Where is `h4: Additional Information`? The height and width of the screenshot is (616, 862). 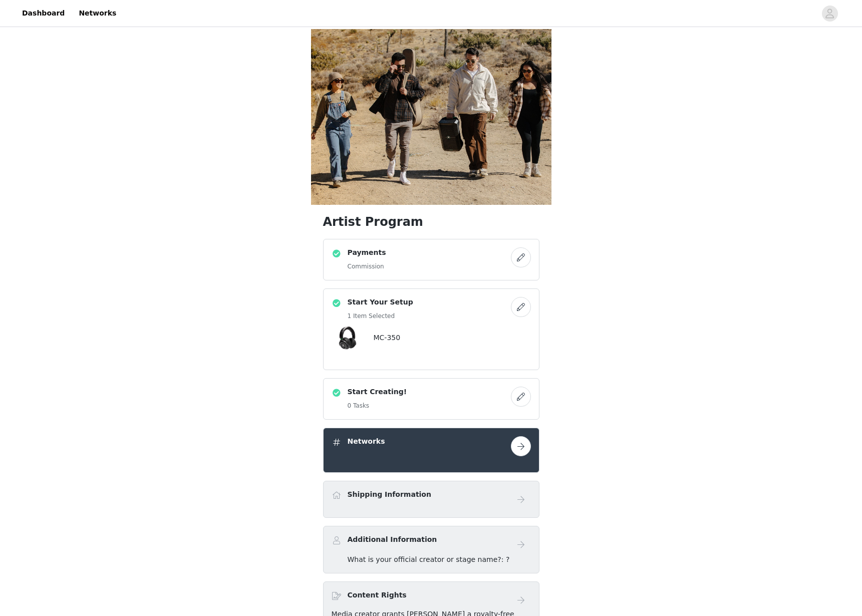
h4: Additional Information is located at coordinates (393, 539).